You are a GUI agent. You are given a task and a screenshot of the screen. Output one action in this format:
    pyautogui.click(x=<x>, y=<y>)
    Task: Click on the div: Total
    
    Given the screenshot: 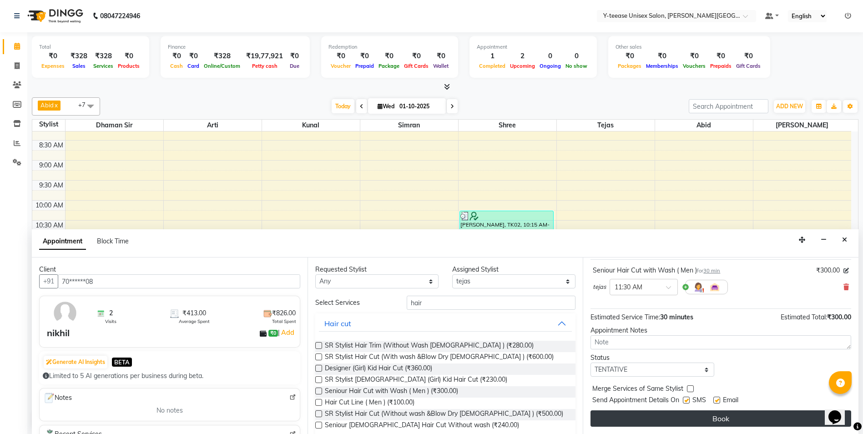 What is the action you would take?
    pyautogui.click(x=91, y=47)
    